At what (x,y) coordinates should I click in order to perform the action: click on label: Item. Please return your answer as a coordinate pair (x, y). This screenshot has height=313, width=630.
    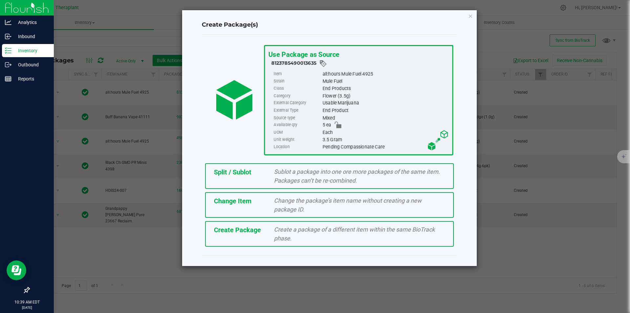
    Looking at the image, I should click on (297, 74).